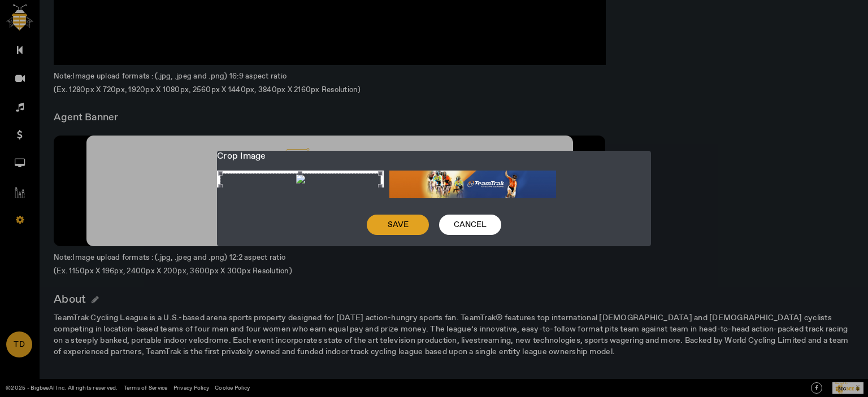 The height and width of the screenshot is (397, 868). What do you see at coordinates (472, 184) in the screenshot?
I see `img: 0VIvK4AAAAGSURBVAMAbYj9l19xl58AAAAASUVORK5CYII=` at bounding box center [472, 184].